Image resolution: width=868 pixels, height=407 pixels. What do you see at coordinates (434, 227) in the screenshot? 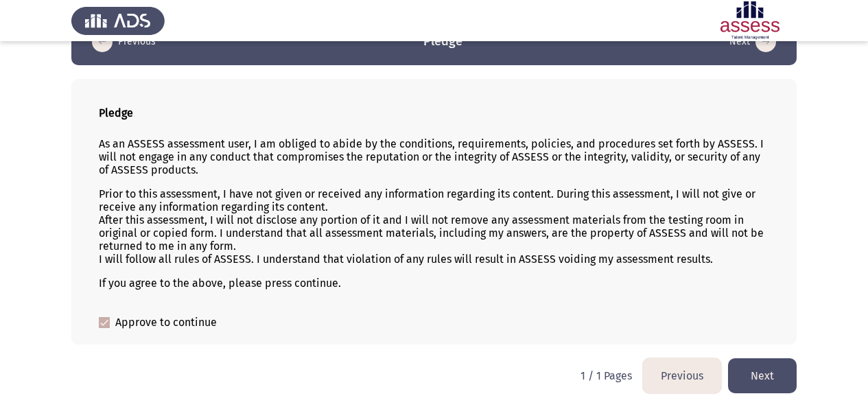
I see `p: Prior to this assessment, I have not given or received any information regarding its content. Dur...` at bounding box center [434, 227].